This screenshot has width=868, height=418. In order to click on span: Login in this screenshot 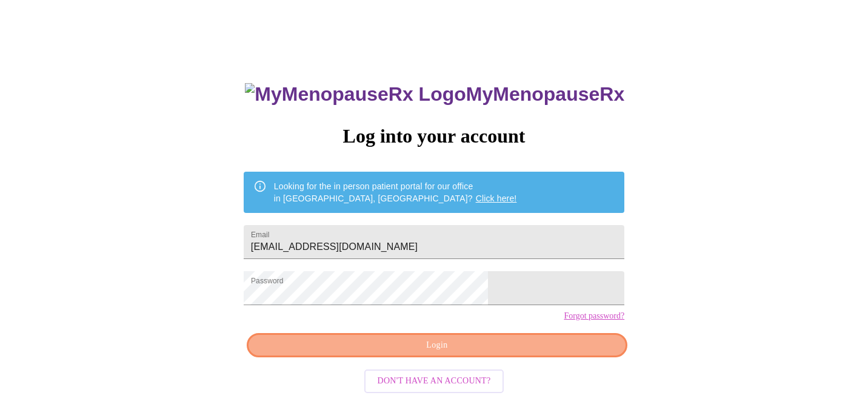, I will do `click(437, 345)`.